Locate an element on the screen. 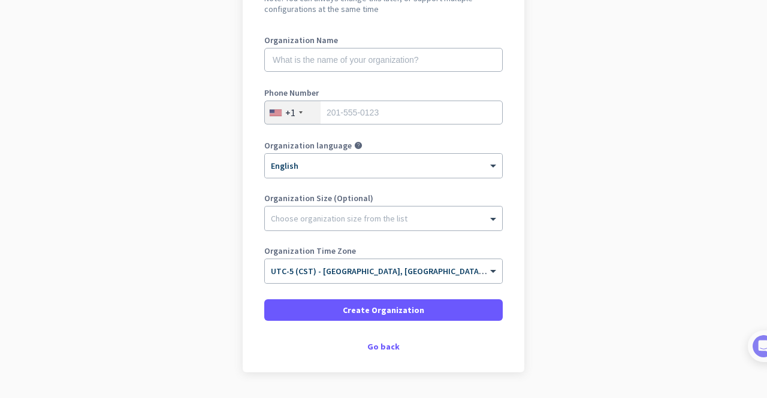 This screenshot has height=398, width=767. button: Create Organization is located at coordinates (383, 310).